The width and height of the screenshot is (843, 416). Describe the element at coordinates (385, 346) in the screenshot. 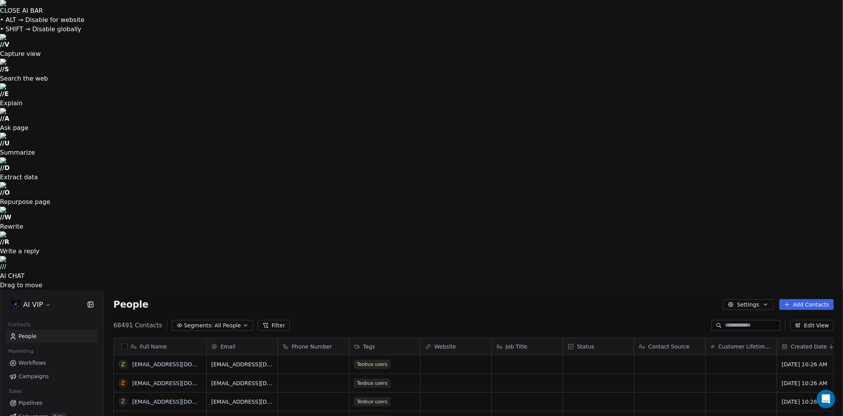

I see `div: Tags` at that location.